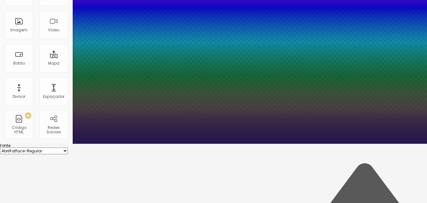  I want to click on div: Divisor, so click(19, 96).